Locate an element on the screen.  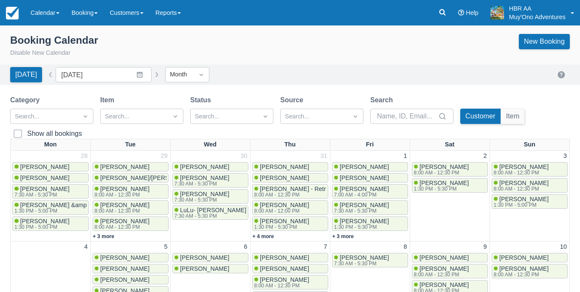
img: A20 is located at coordinates (497, 13).